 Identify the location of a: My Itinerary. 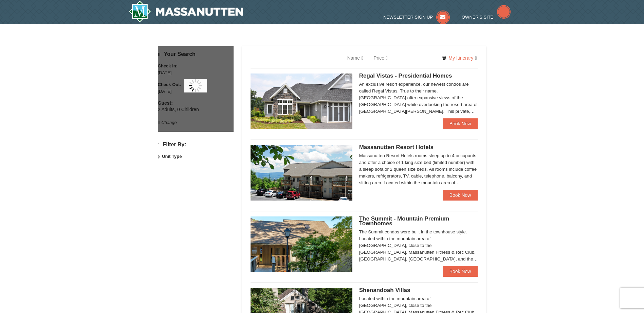
(459, 58).